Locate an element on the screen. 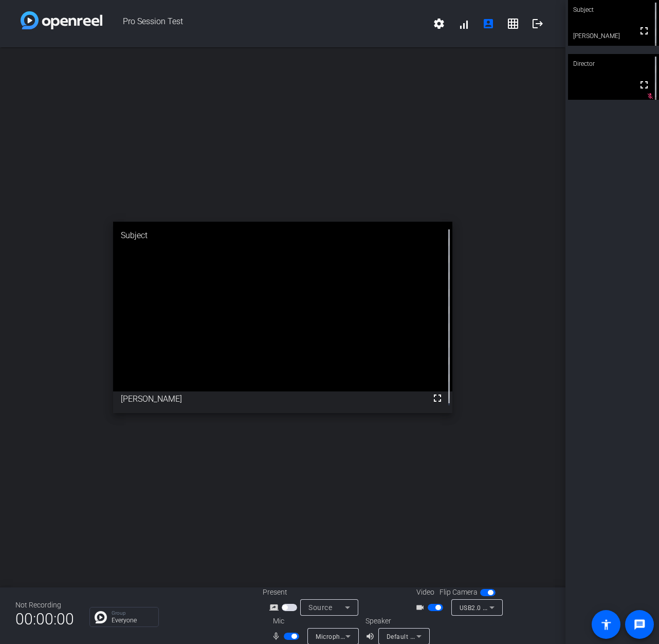 This screenshot has width=659, height=644. mat-icon: grid_on is located at coordinates (513, 24).